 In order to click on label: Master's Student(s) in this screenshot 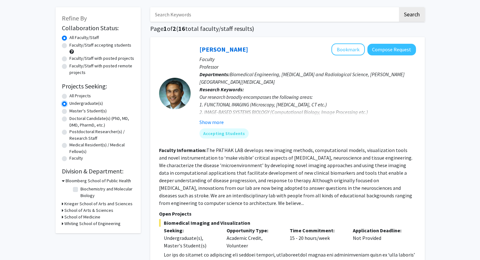, I will do `click(88, 111)`.